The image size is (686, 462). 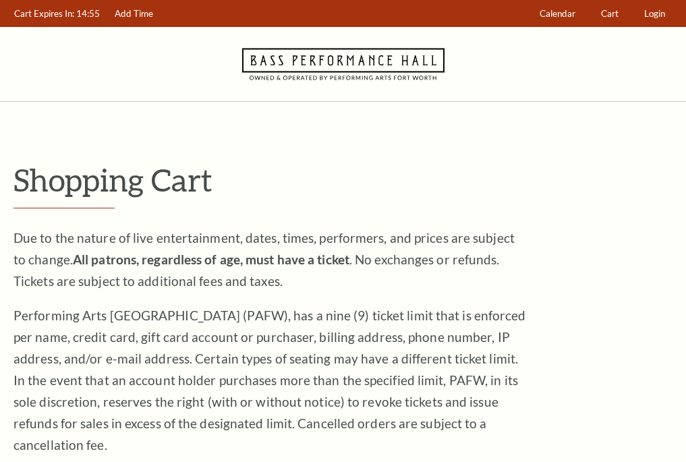 I want to click on strong: All patrons, regardless of age, must have a ticket, so click(x=211, y=259).